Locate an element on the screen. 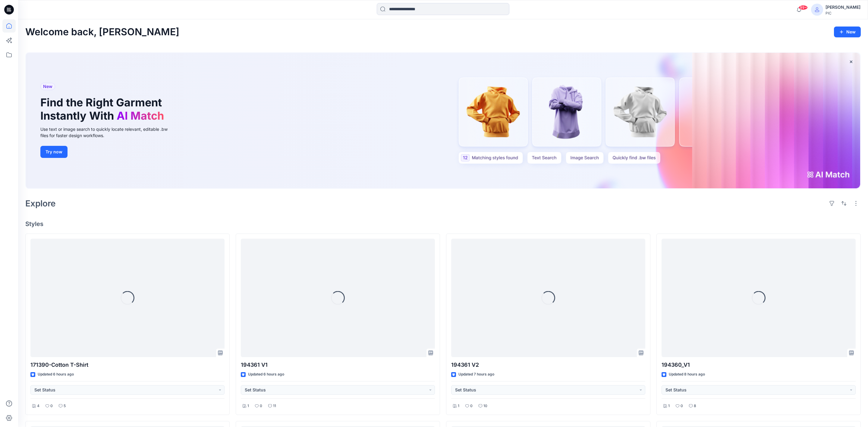  p: 8 is located at coordinates (695, 406).